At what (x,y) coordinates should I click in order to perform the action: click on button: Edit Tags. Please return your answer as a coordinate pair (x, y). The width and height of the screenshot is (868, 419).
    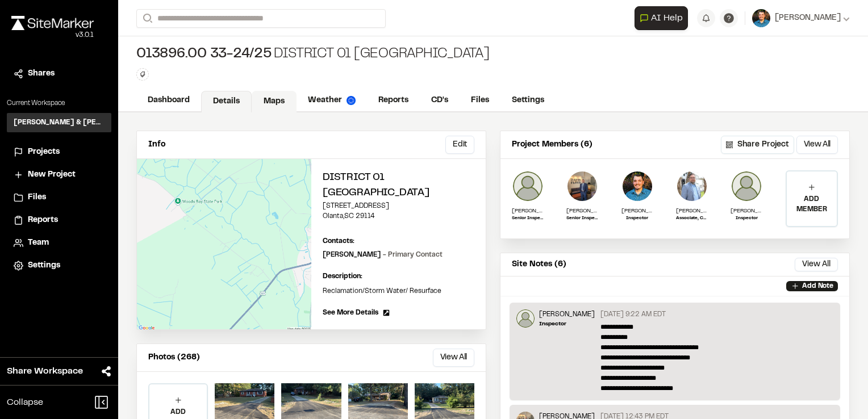
    Looking at the image, I should click on (143, 74).